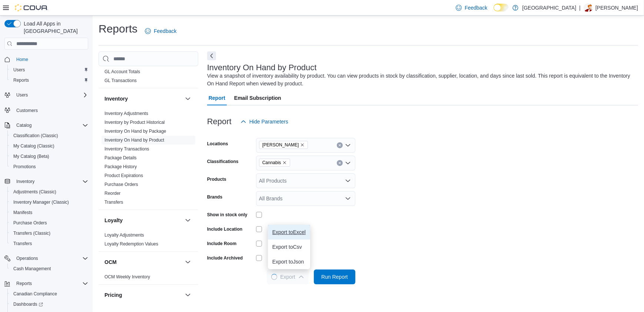  Describe the element at coordinates (135, 131) in the screenshot. I see `span: Inventory On Hand by Package` at that location.